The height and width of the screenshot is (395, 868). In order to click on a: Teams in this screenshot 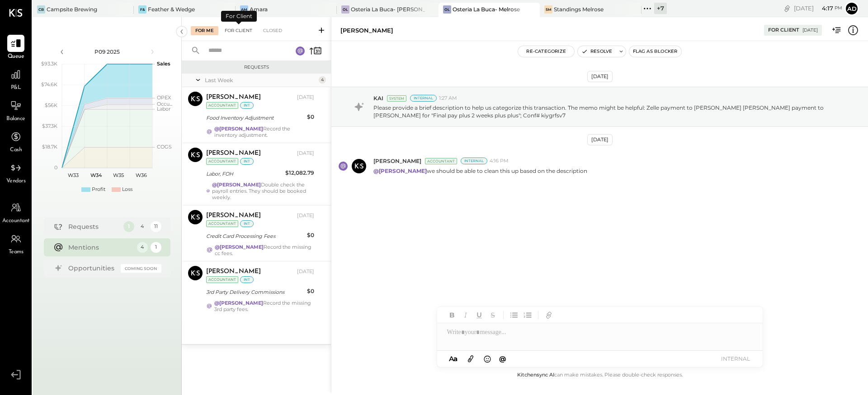, I will do `click(16, 243)`.